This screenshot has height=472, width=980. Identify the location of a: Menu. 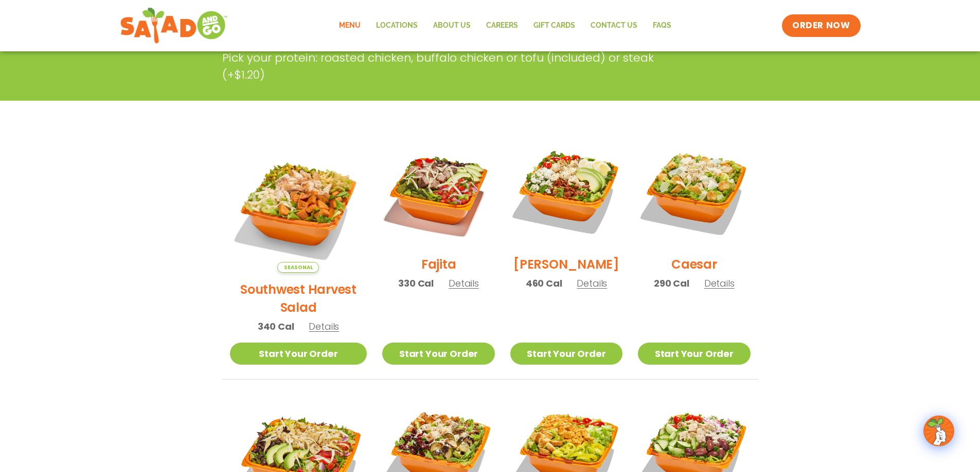
(350, 26).